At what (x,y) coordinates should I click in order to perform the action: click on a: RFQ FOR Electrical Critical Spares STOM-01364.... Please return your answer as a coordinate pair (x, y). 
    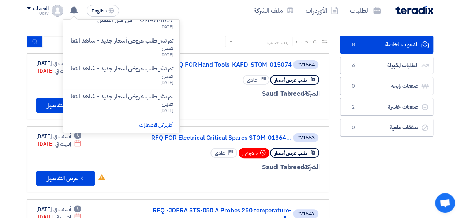
    Looking at the image, I should click on (219, 138).